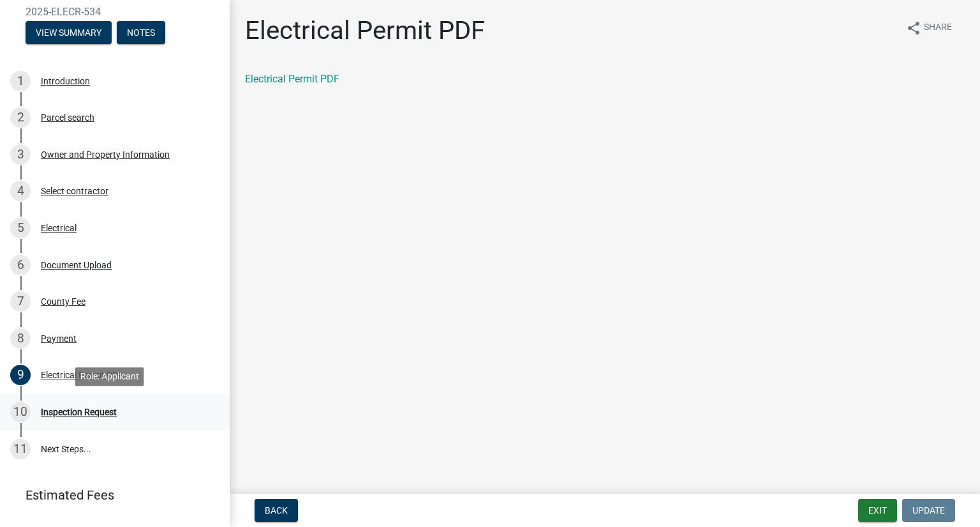 The width and height of the screenshot is (980, 527). Describe the element at coordinates (141, 32) in the screenshot. I see `button: Notes` at that location.